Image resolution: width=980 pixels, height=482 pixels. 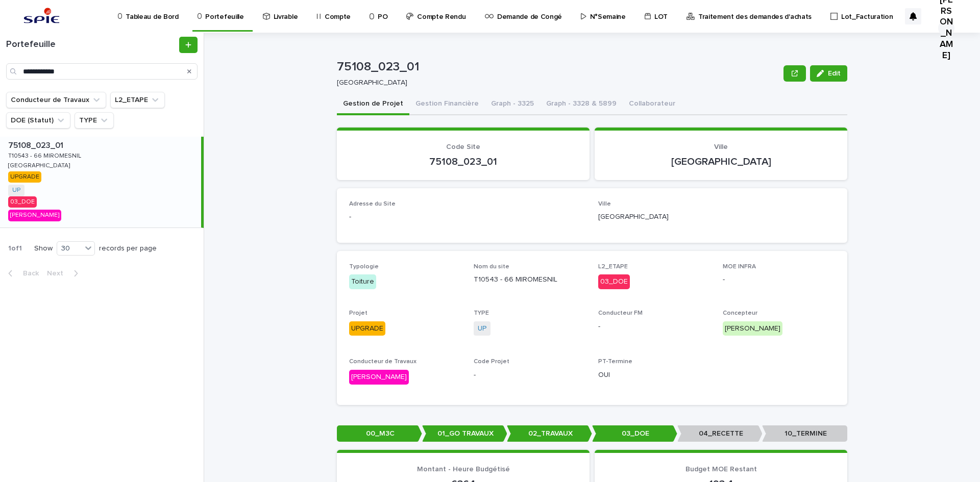 What do you see at coordinates (739, 267) in the screenshot?
I see `span: MOE INFRA` at bounding box center [739, 267].